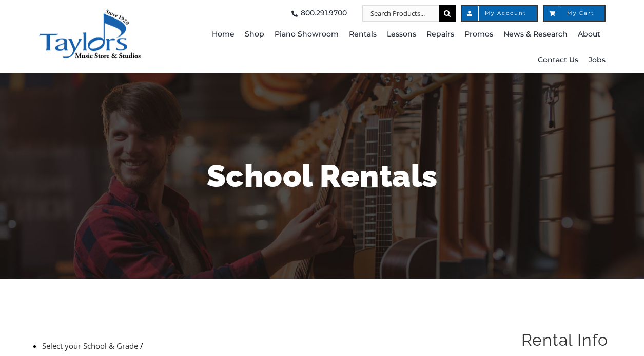  Describe the element at coordinates (440, 35) in the screenshot. I see `span: Repairs` at that location.